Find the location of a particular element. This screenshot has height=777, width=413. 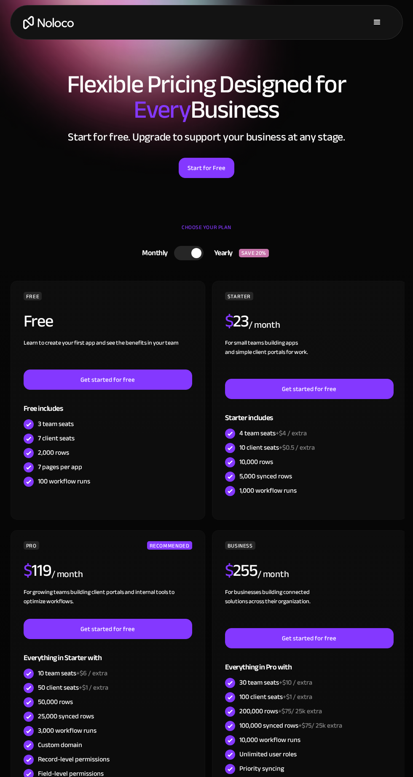

div: Starter includes is located at coordinates (309, 412).